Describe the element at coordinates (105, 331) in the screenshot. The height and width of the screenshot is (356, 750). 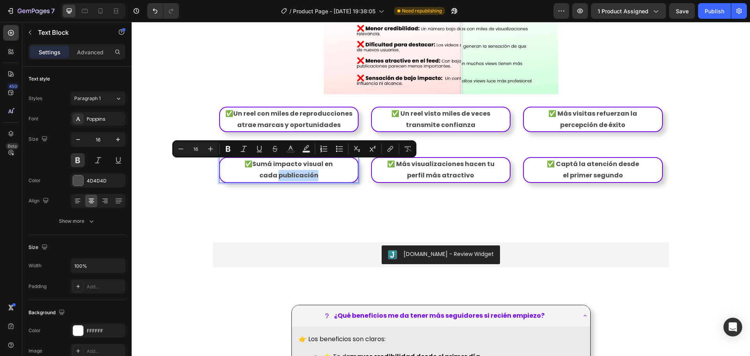
I see `div: FFFFFF` at that location.